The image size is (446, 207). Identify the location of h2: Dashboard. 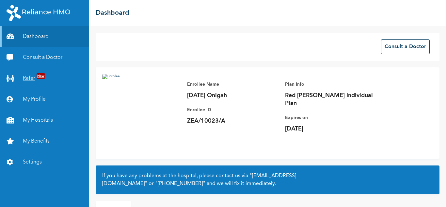
(112, 13).